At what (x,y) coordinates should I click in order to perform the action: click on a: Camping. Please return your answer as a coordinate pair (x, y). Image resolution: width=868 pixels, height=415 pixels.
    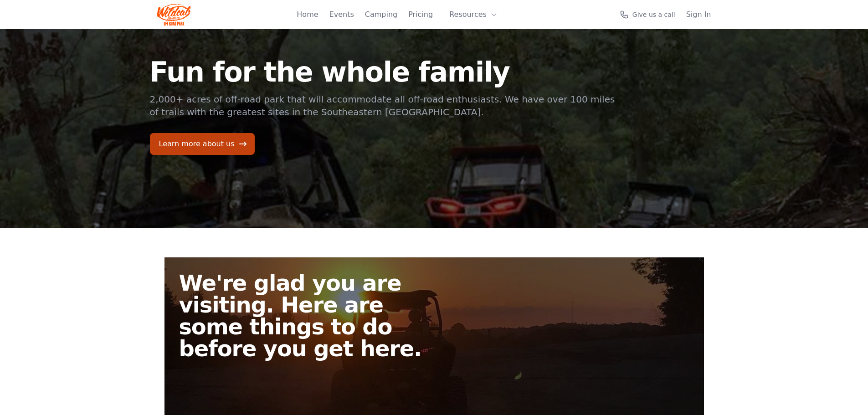
    Looking at the image, I should click on (381, 15).